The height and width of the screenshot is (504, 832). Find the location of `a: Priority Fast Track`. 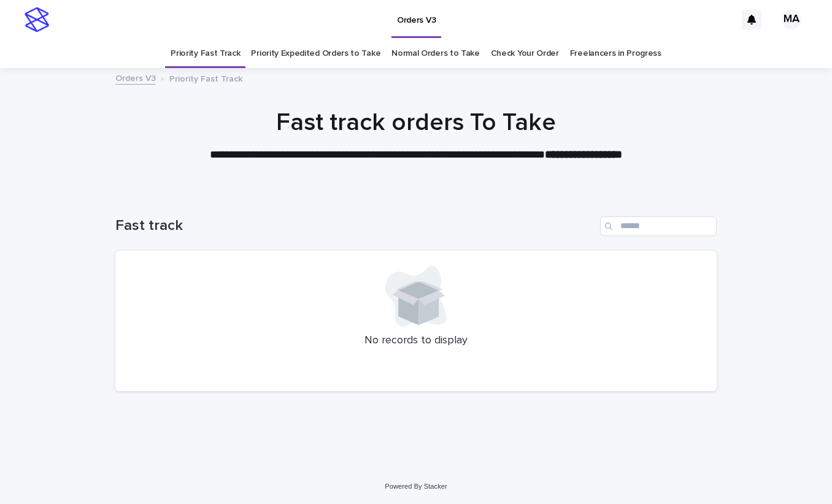

a: Priority Fast Track is located at coordinates (205, 53).